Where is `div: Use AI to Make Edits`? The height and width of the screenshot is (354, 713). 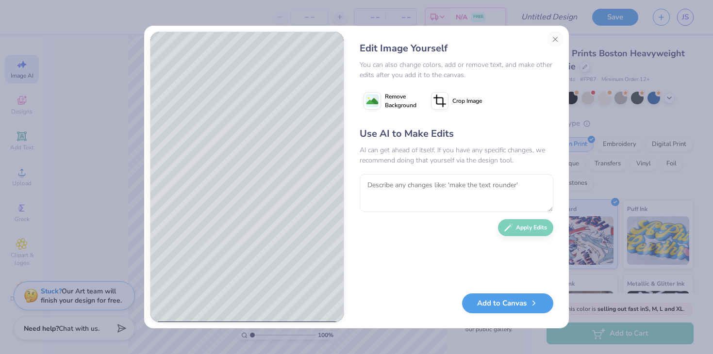 div: Use AI to Make Edits is located at coordinates (456, 134).